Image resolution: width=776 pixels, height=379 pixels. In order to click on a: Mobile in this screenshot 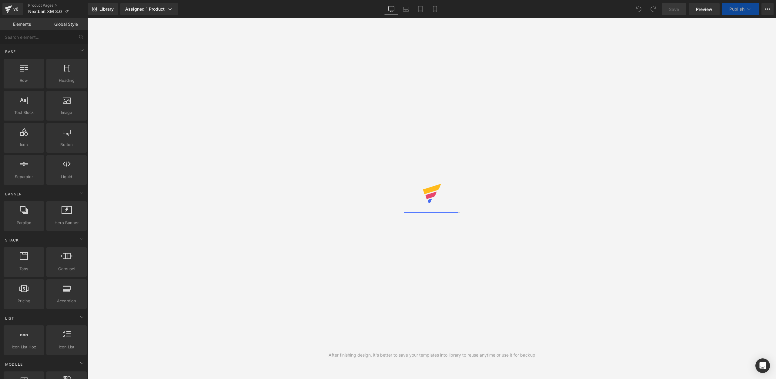, I will do `click(435, 9)`.